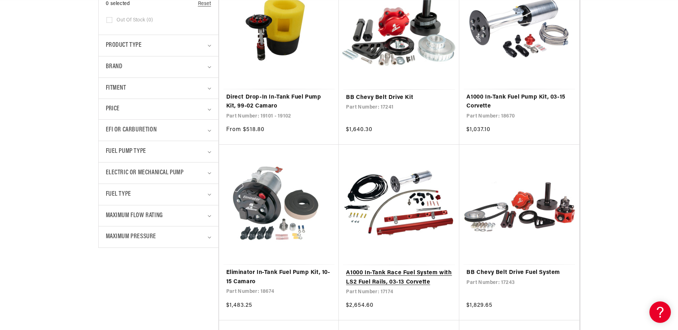  I want to click on span: Price, so click(113, 109).